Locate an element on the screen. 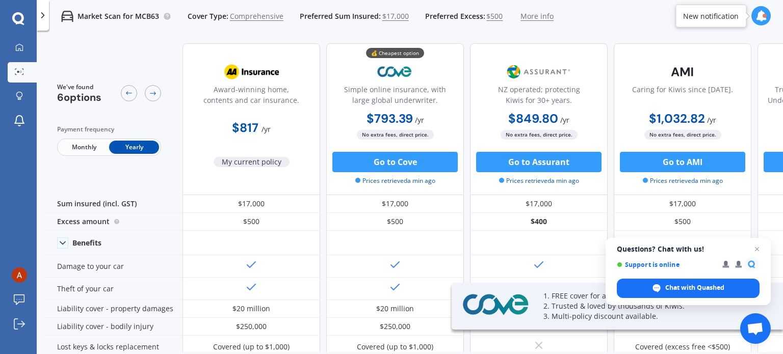 Image resolution: width=783 pixels, height=354 pixels. b: $793.39 is located at coordinates (389, 118).